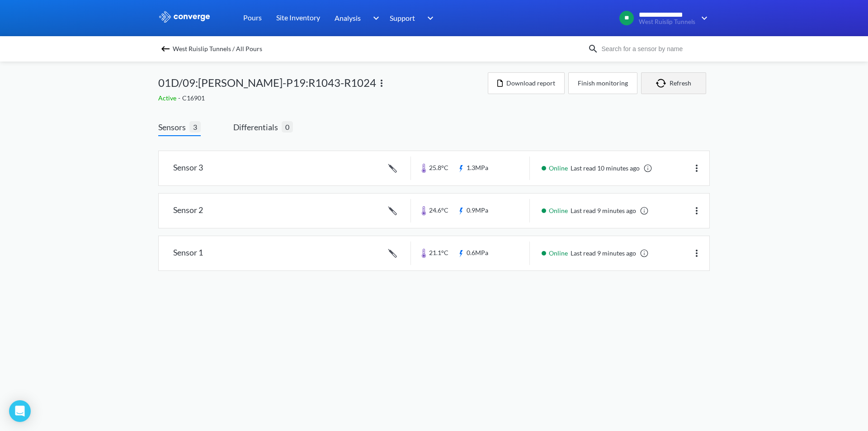  What do you see at coordinates (667, 21) in the screenshot?
I see `span: West Ruislip Tunnels` at bounding box center [667, 21].